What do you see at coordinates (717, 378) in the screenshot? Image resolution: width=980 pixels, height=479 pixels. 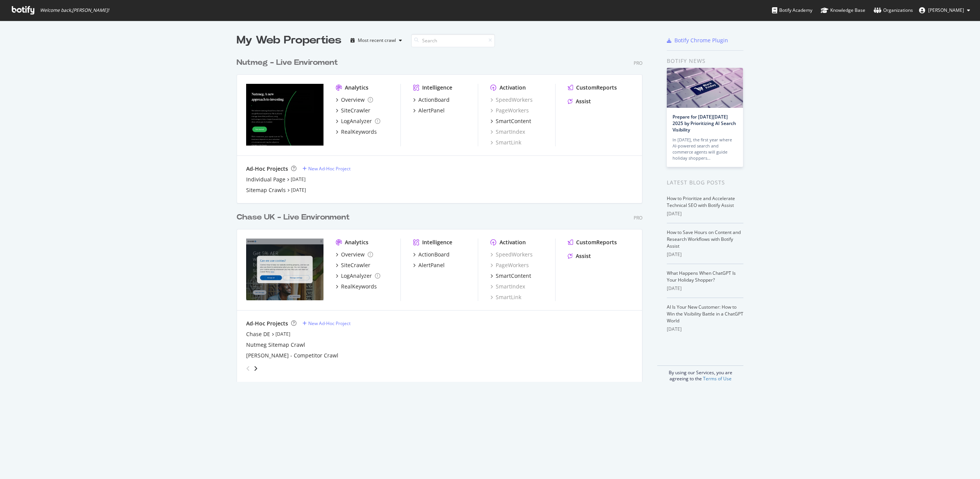 I see `a: Terms of Use` at bounding box center [717, 378].